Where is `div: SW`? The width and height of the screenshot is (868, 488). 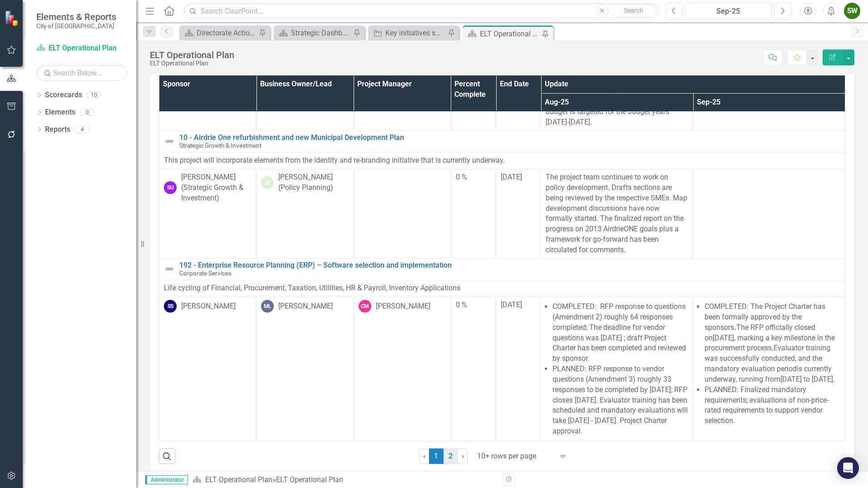
div: SW is located at coordinates (852, 11).